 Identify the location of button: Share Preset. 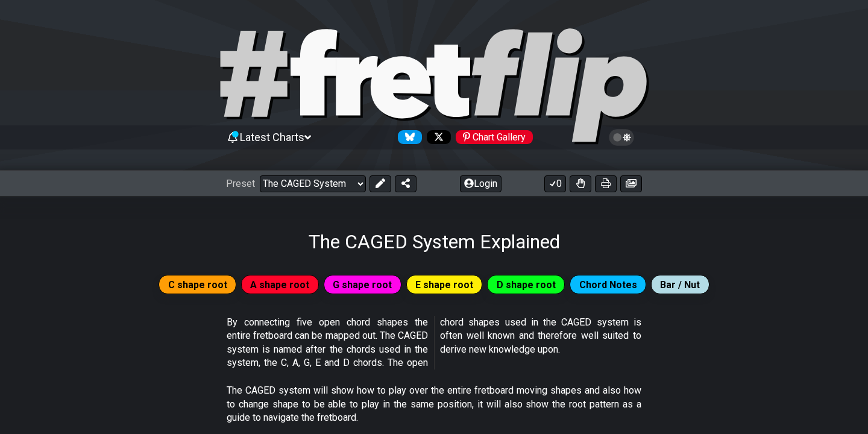
(406, 183).